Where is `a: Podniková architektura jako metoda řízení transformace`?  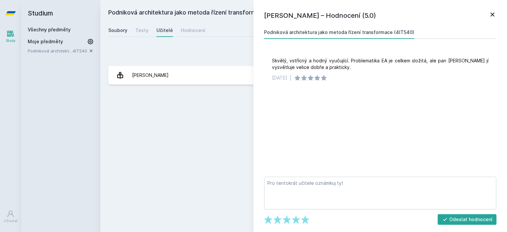 a: Podniková architektura jako metoda řízení transformace is located at coordinates (50, 51).